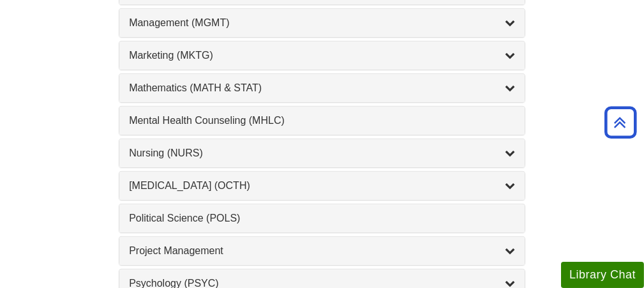 This screenshot has height=288, width=644. I want to click on a: Mathematics (MATH & STAT), so click(322, 88).